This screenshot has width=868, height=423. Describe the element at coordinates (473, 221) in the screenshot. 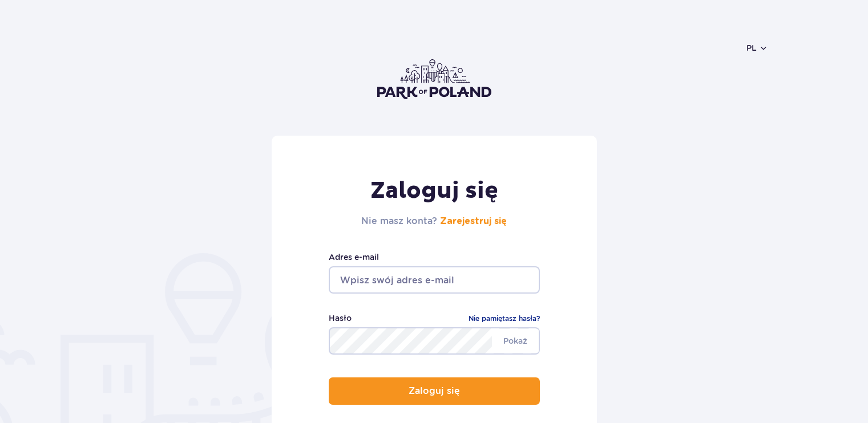

I see `a: Zarejestruj się` at that location.